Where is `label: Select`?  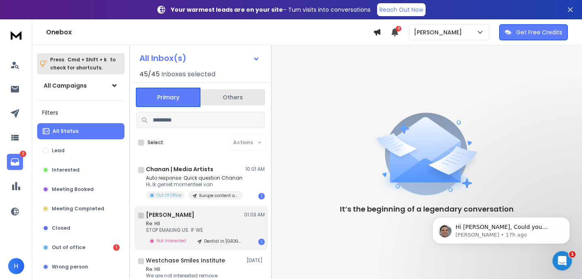 label: Select is located at coordinates (155, 143).